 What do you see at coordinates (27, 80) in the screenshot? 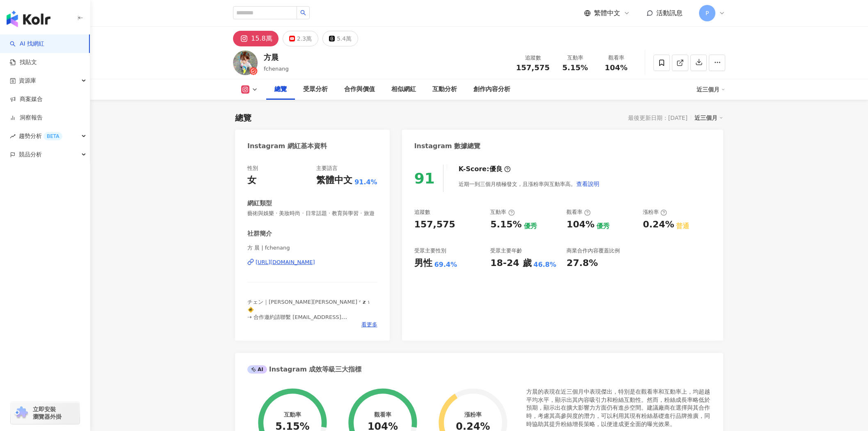
I see `span: 資源庫` at bounding box center [27, 80].